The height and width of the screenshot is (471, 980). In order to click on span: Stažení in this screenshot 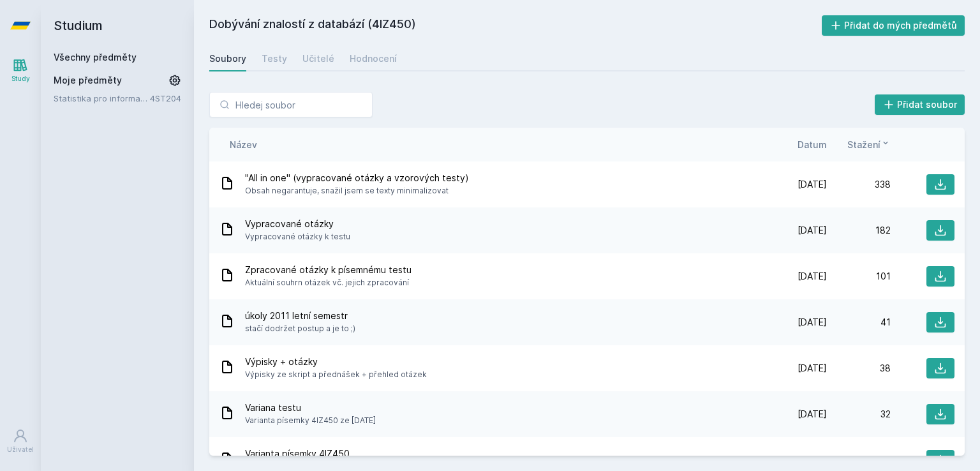, I will do `click(864, 144)`.